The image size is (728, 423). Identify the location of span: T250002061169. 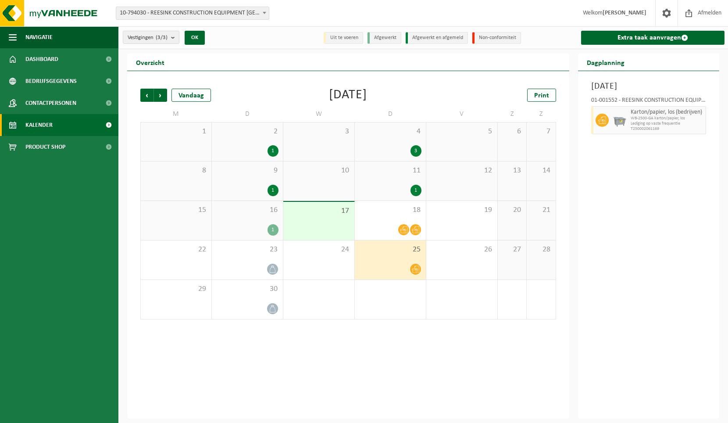
(667, 129).